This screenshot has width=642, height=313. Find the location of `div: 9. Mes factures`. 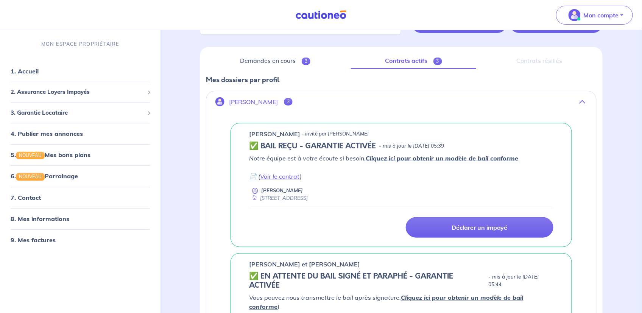

div: 9. Mes factures is located at coordinates (80, 240).